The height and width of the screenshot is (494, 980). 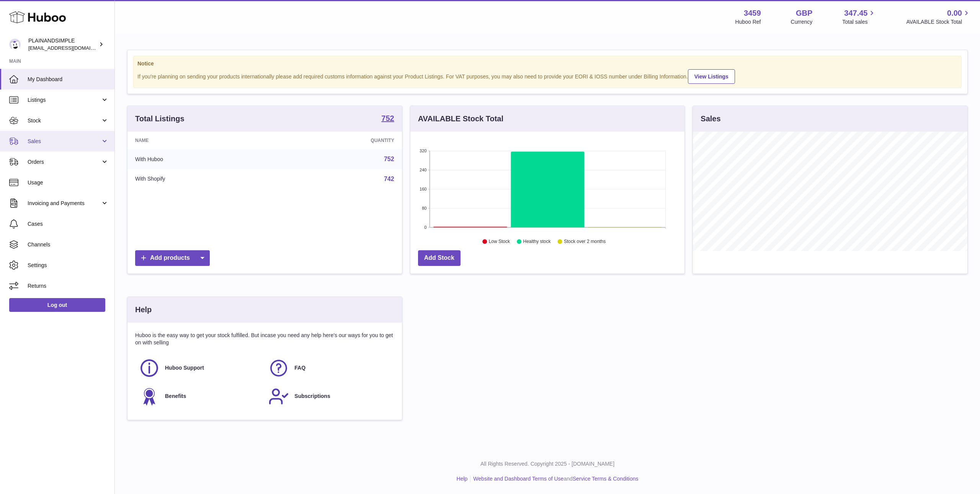 I want to click on span: Total sales, so click(x=858, y=21).